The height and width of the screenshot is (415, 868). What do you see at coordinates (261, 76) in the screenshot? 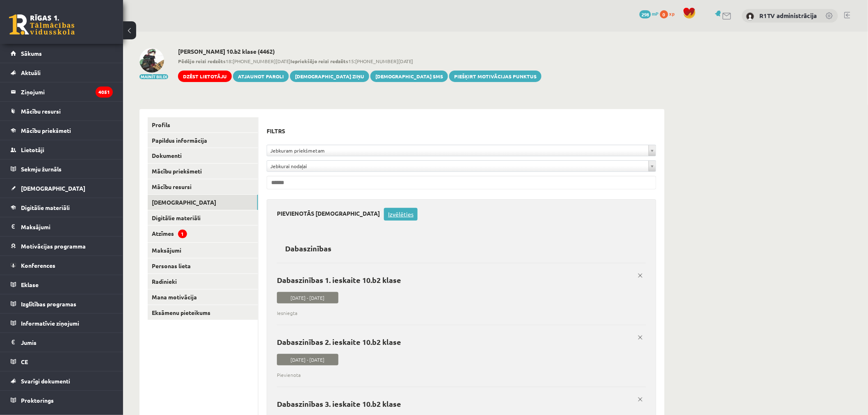
I see `a: Atjaunot paroli` at bounding box center [261, 76].